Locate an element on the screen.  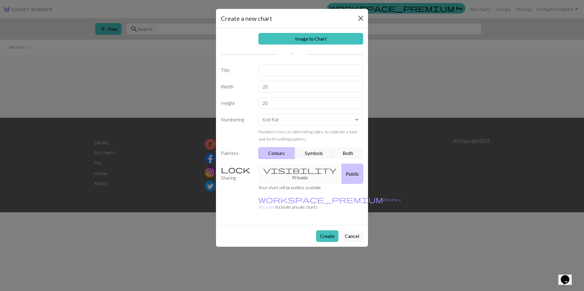
label: Height is located at coordinates (236, 103).